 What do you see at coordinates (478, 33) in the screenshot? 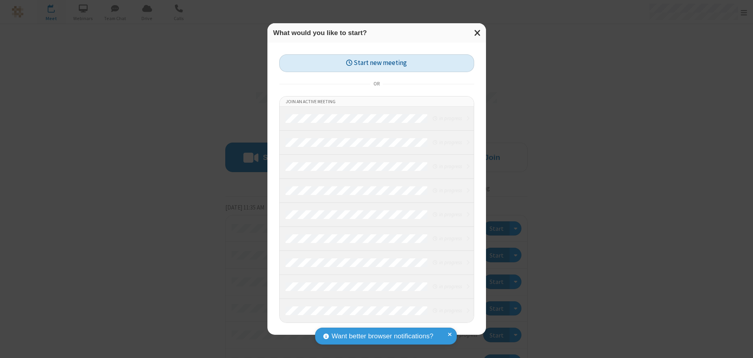
I see `button: Close modal` at bounding box center [478, 33].